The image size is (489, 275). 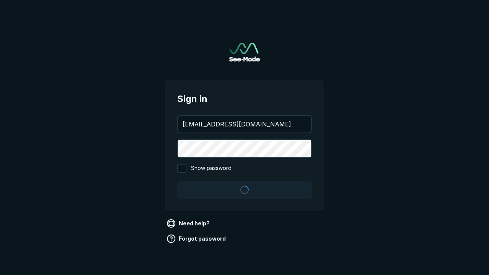 I want to click on img: See-Mode Logo, so click(x=245, y=52).